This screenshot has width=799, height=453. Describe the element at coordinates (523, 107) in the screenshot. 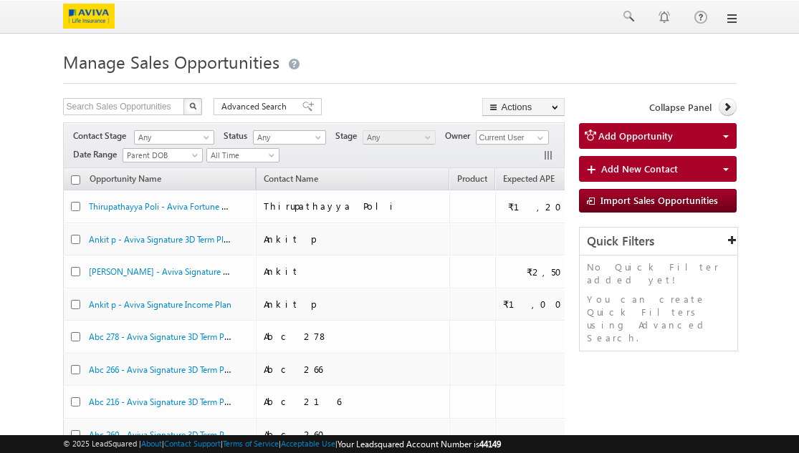

I see `button: Actions` at that location.